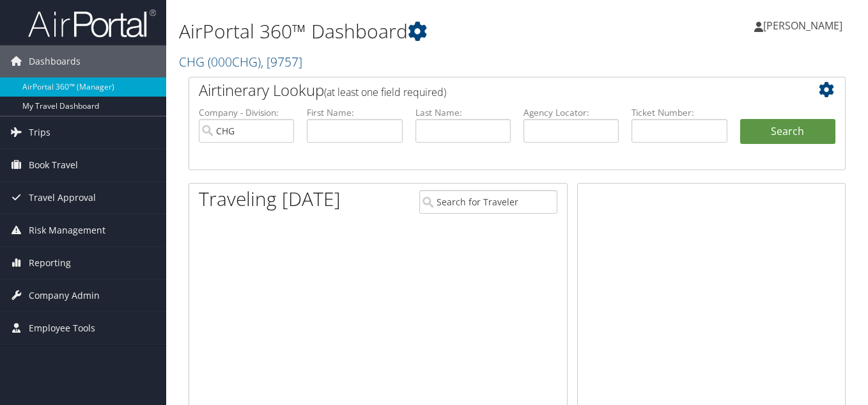 The image size is (868, 405). I want to click on span: Travel Approval, so click(62, 198).